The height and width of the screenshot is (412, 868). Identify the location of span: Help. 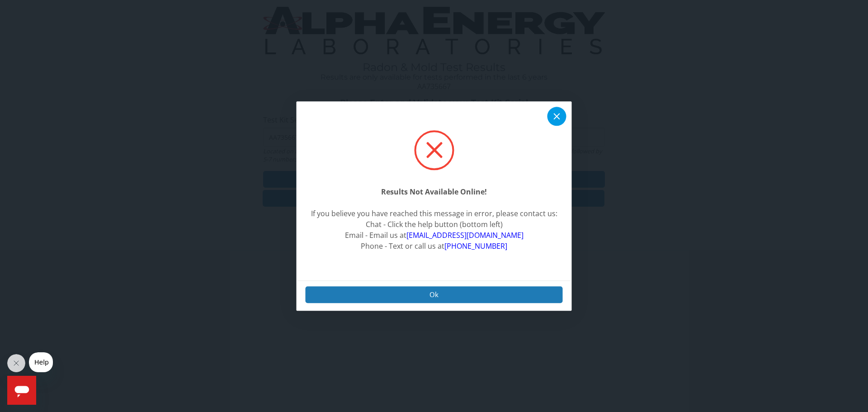
(13, 10).